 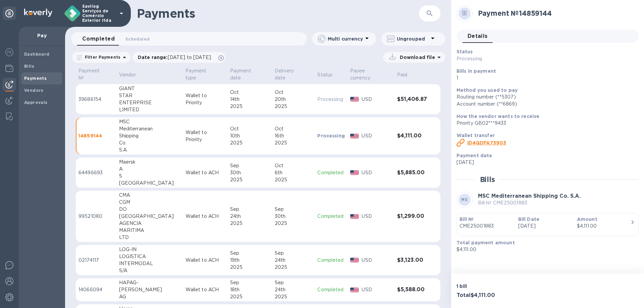 What do you see at coordinates (501, 286) in the screenshot?
I see `p: 1 bill` at bounding box center [501, 286].